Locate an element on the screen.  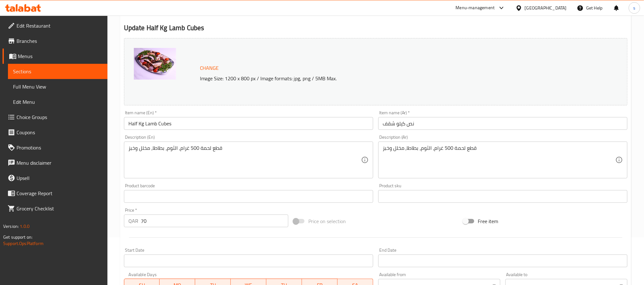
span: Menus is located at coordinates (60, 56).